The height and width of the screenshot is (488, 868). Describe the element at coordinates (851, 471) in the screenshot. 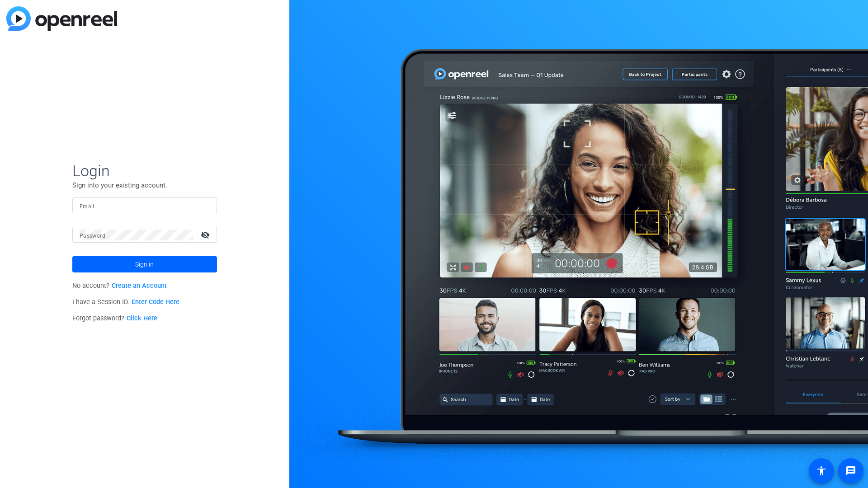

I see `mat-icon: message` at that location.